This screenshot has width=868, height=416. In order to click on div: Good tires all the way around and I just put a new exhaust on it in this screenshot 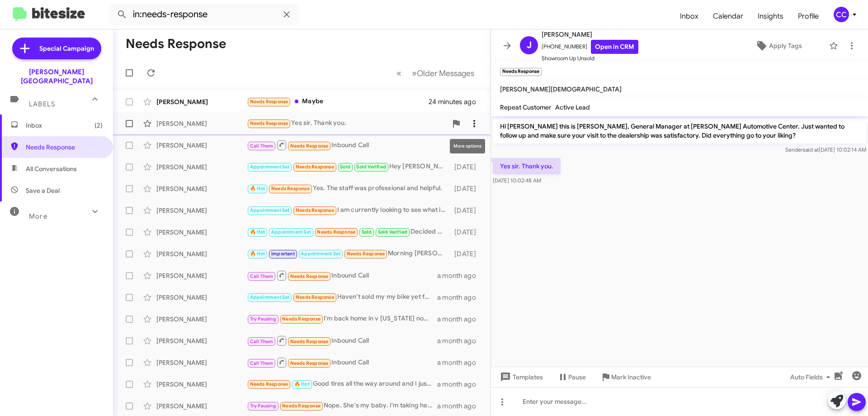, I will do `click(342, 384)`.